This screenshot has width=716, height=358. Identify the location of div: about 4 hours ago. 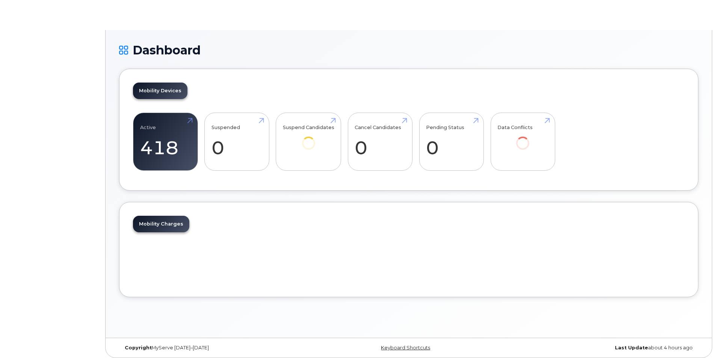
(602, 348).